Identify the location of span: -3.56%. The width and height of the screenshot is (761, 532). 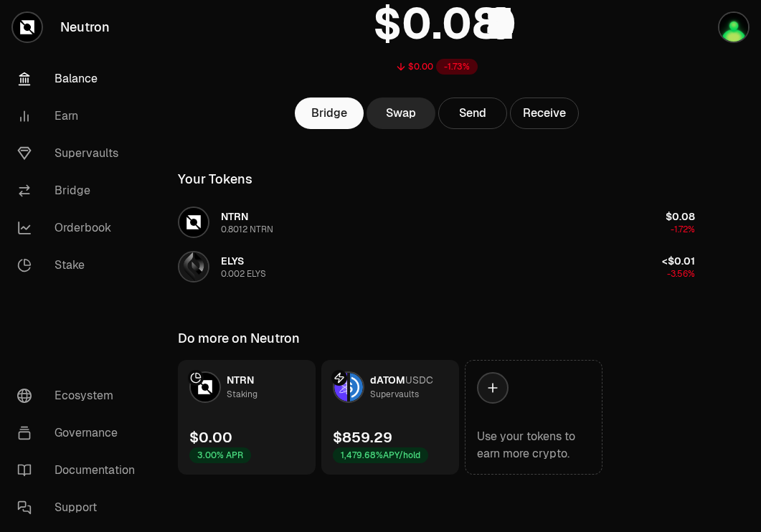
(681, 274).